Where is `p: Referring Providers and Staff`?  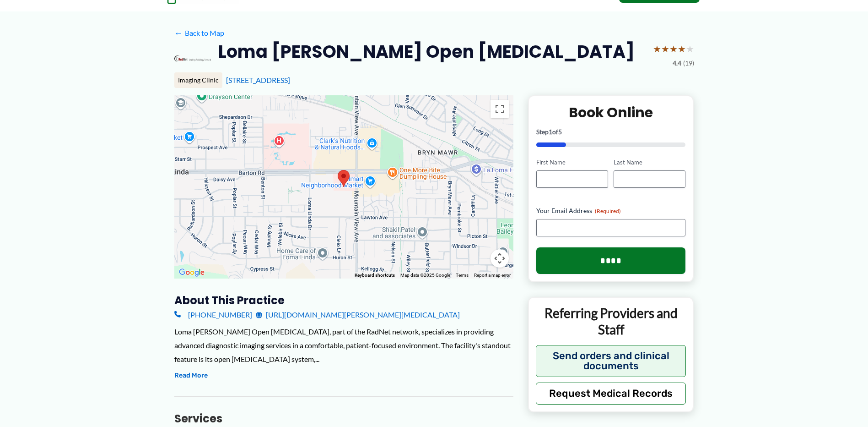 p: Referring Providers and Staff is located at coordinates (611, 321).